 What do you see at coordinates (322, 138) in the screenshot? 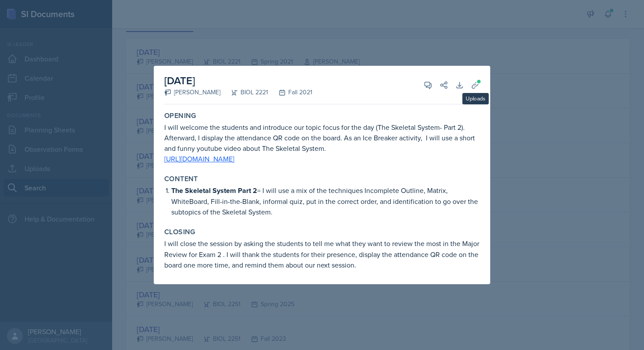
I see `p: I will welcome the students and introduce our topic focus for the day (The Skeletal System- Part ...` at bounding box center [322, 138].